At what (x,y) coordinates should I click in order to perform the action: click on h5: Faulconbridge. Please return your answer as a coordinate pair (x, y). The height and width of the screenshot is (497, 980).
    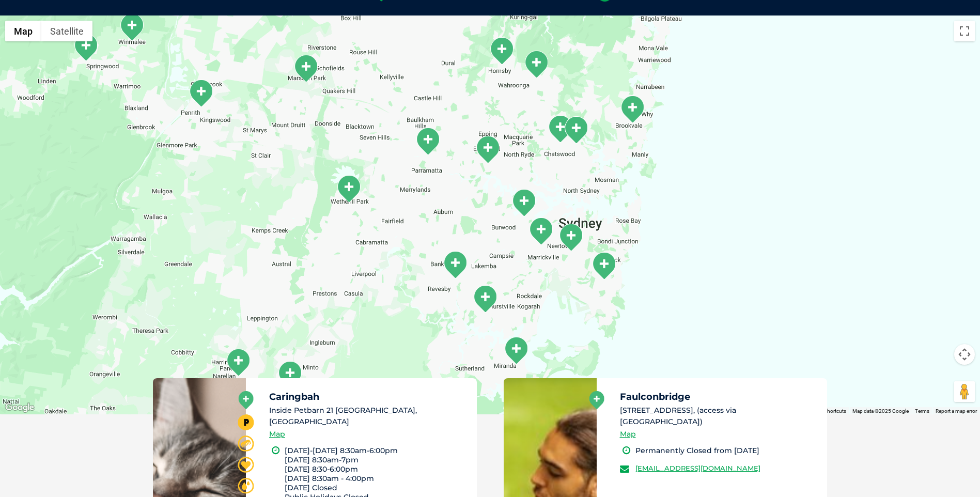
    Looking at the image, I should click on (719, 396).